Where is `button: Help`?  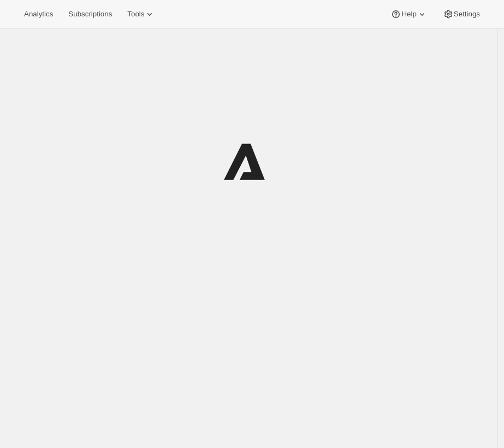
button: Help is located at coordinates (408, 14).